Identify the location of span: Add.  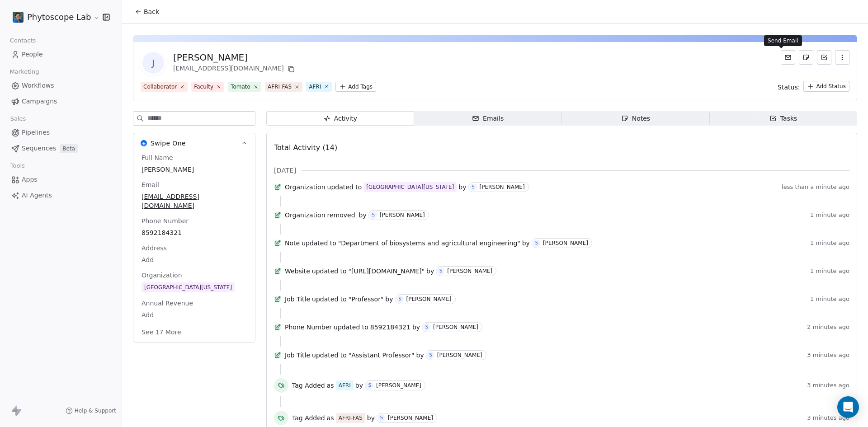
(194, 315).